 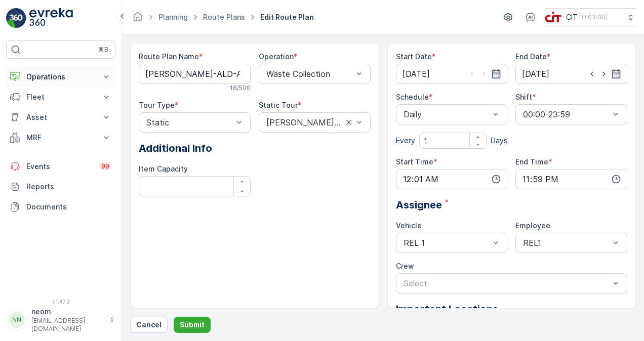 I want to click on label: Employee, so click(x=533, y=225).